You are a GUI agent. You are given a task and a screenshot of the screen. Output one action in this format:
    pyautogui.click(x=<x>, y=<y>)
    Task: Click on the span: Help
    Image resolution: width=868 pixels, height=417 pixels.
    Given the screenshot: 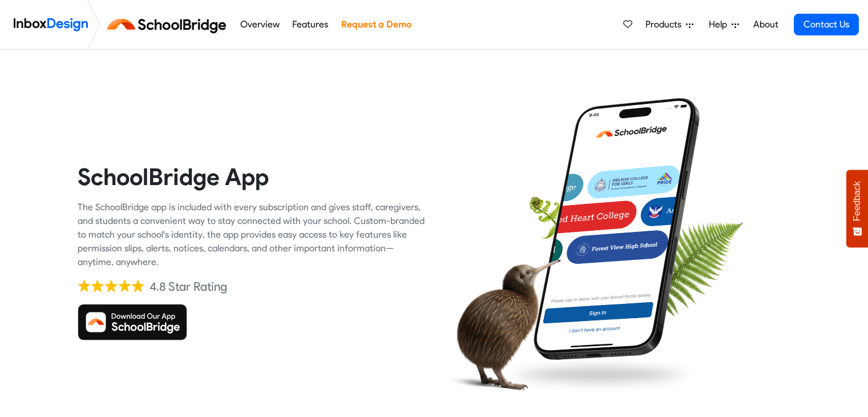 What is the action you would take?
    pyautogui.click(x=721, y=25)
    